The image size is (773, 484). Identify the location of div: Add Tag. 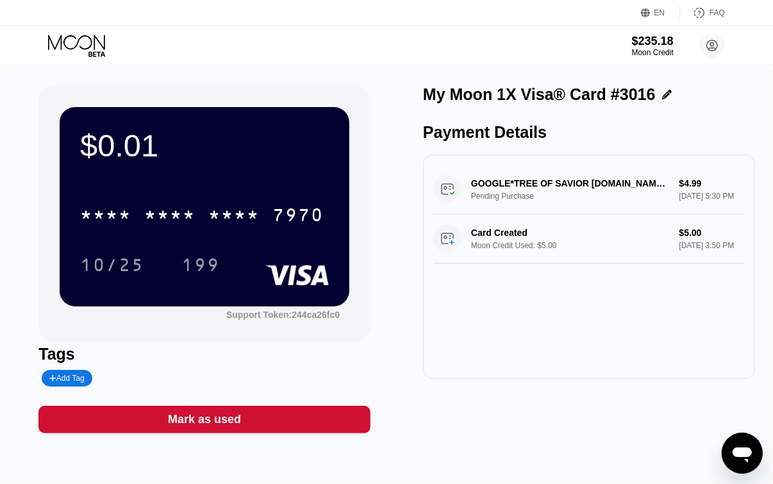
(67, 378).